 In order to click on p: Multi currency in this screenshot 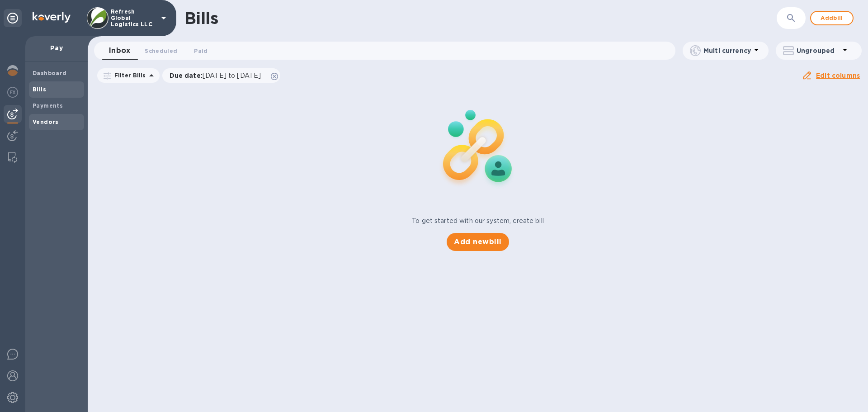, I will do `click(727, 51)`.